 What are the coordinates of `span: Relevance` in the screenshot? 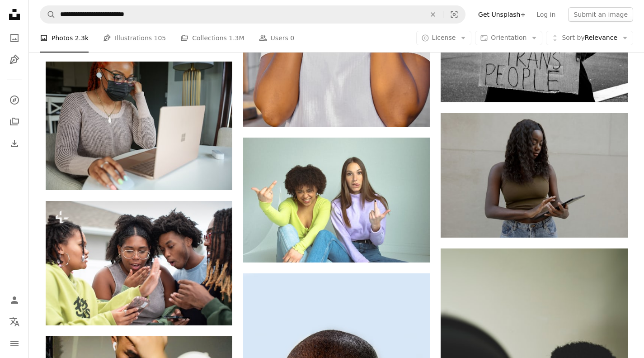 It's located at (590, 38).